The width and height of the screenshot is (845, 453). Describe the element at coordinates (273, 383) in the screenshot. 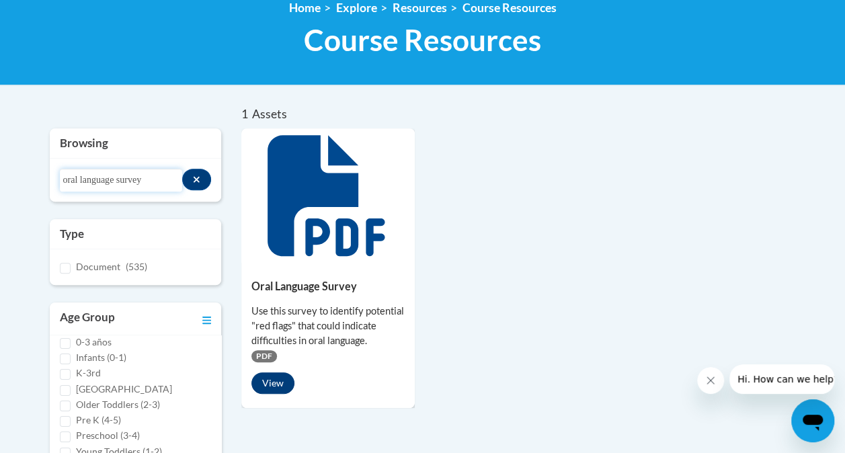

I see `button: View` at that location.